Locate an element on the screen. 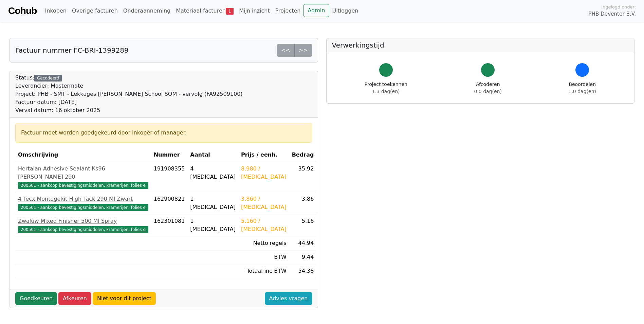 The height and width of the screenshot is (324, 644). a: Admin is located at coordinates (316, 11).